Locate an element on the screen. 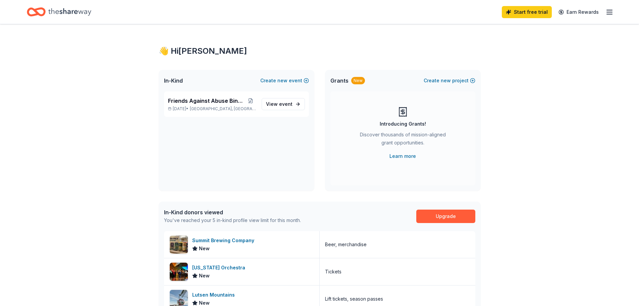 The image size is (639, 306). a: Start free trial is located at coordinates (527, 12).